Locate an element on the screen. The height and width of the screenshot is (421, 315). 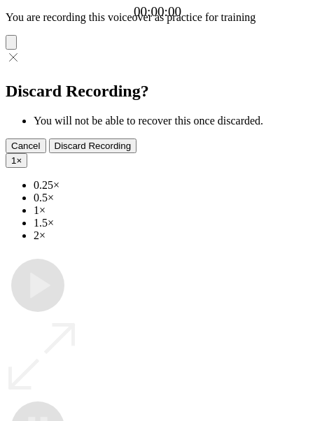
button: Cancel is located at coordinates (26, 146).